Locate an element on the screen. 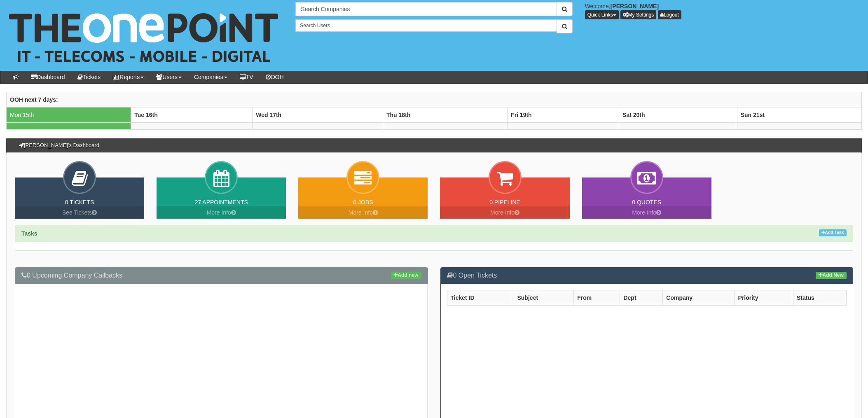 The image size is (868, 418). a: Users is located at coordinates (169, 77).